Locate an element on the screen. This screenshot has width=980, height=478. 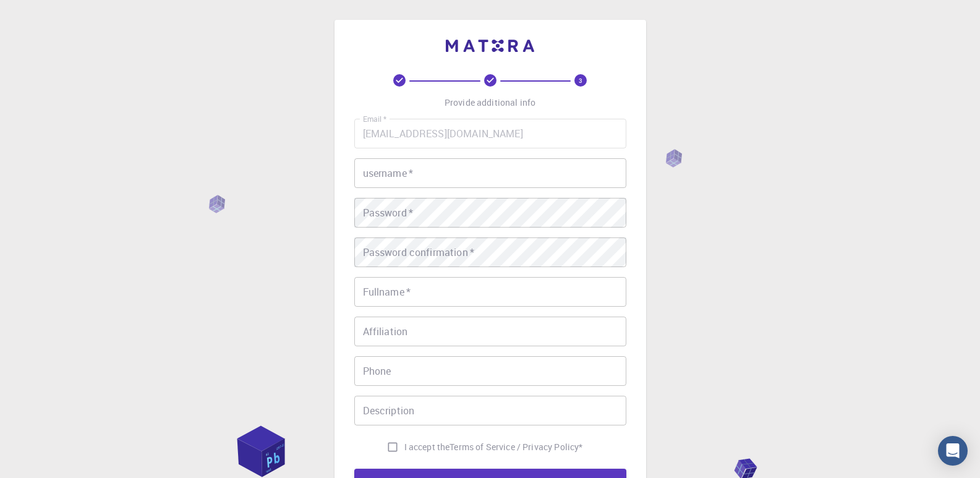
div: Open Intercom Messenger is located at coordinates (953, 451).